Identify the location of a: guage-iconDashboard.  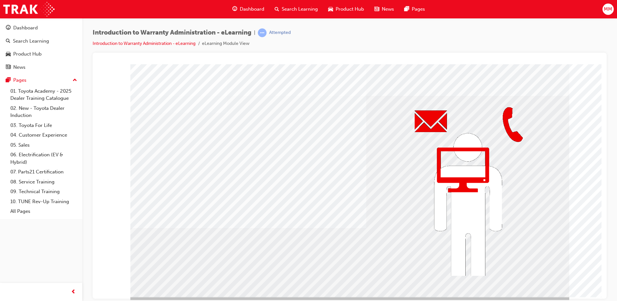
(248, 9).